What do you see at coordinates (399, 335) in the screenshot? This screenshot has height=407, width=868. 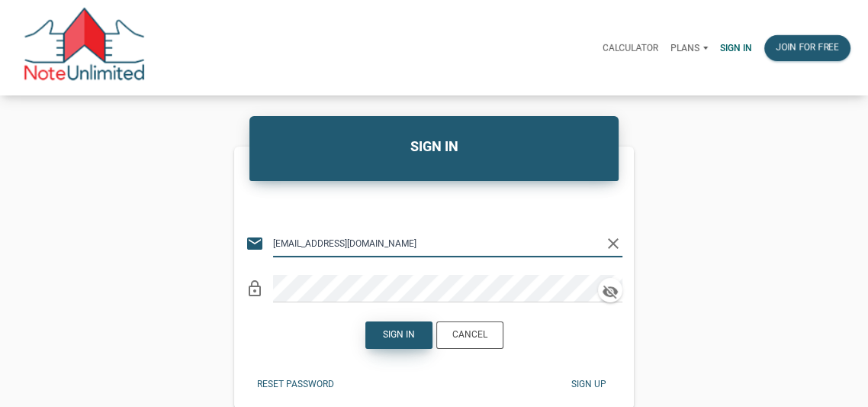 I see `button: Sign in` at bounding box center [399, 335].